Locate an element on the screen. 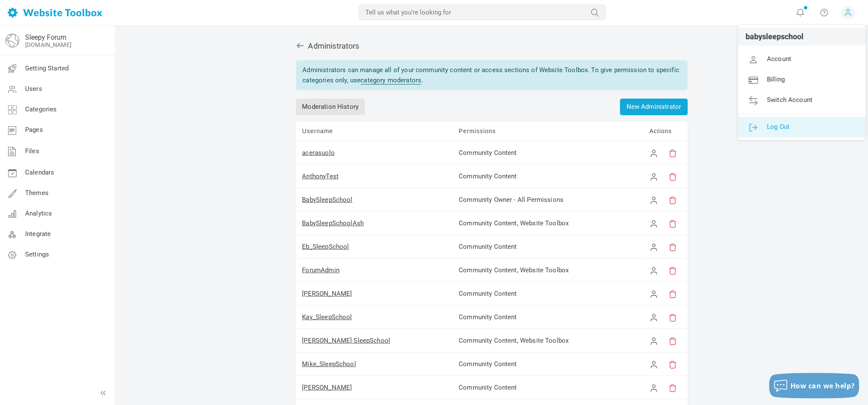 The image size is (868, 405). a: Billing is located at coordinates (802, 80).